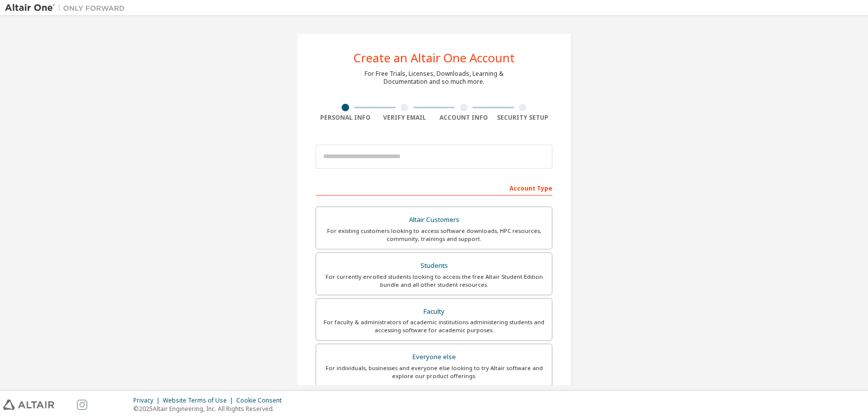 The width and height of the screenshot is (868, 419). What do you see at coordinates (345, 118) in the screenshot?
I see `div: Personal Info` at bounding box center [345, 118].